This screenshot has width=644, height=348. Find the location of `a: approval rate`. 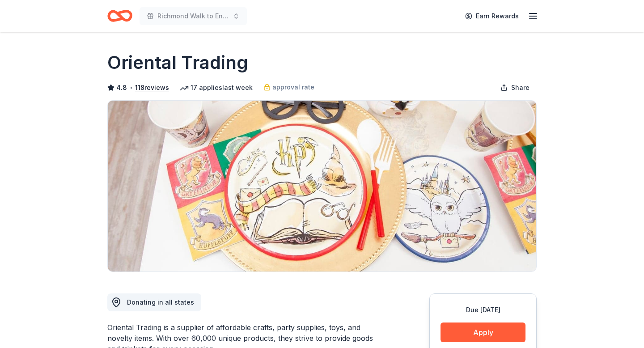

a: approval rate is located at coordinates (289, 88).